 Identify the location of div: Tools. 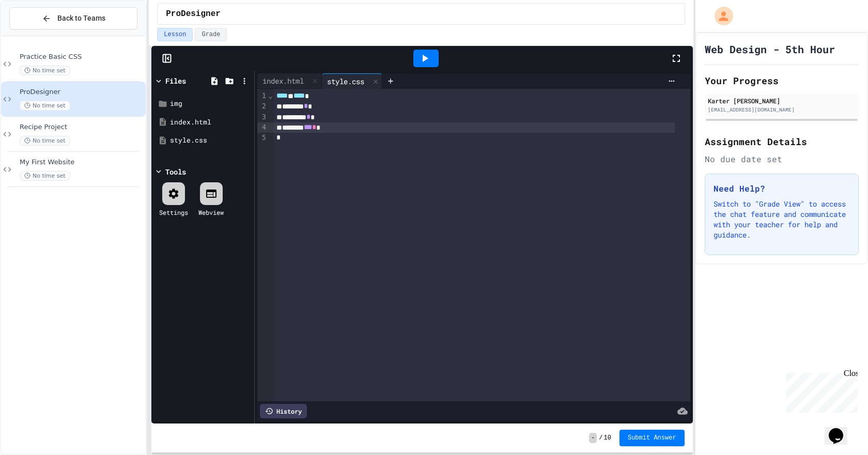
(175, 171).